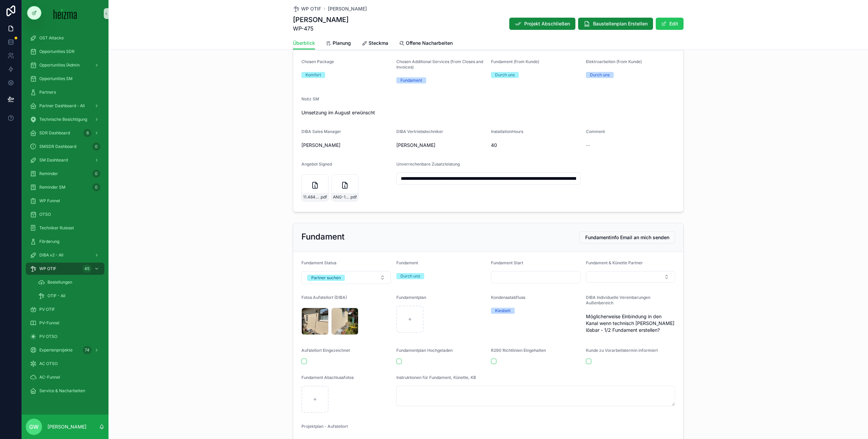  I want to click on span: Opportunities SM, so click(56, 78).